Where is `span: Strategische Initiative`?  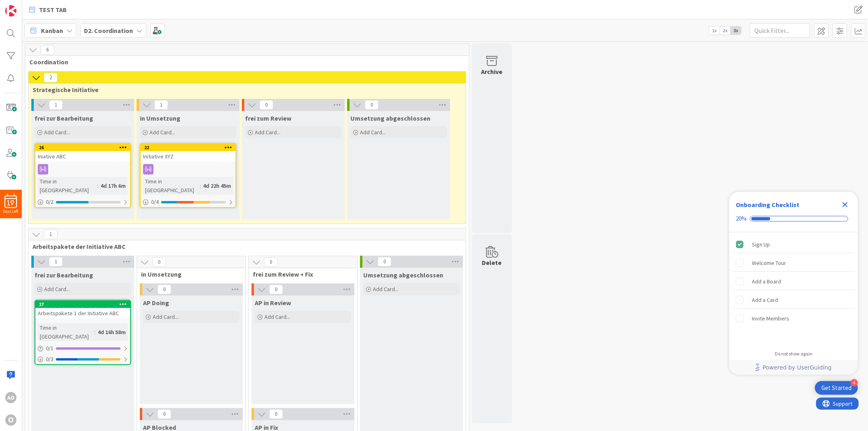
span: Strategische Initiative is located at coordinates (244, 90).